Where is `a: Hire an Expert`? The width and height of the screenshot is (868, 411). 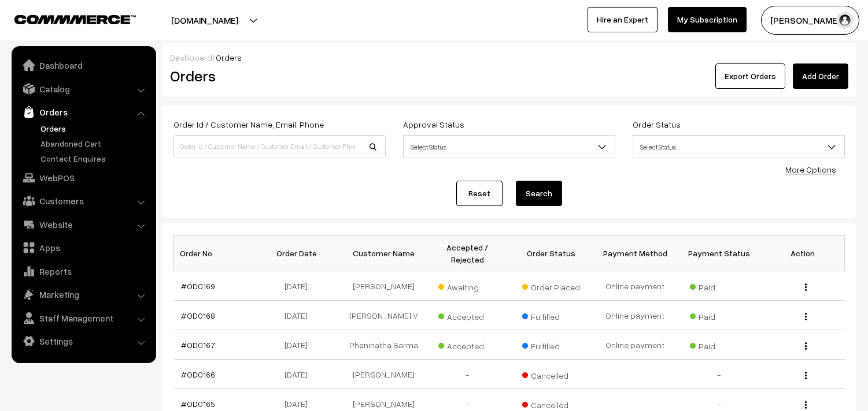 a: Hire an Expert is located at coordinates (622, 20).